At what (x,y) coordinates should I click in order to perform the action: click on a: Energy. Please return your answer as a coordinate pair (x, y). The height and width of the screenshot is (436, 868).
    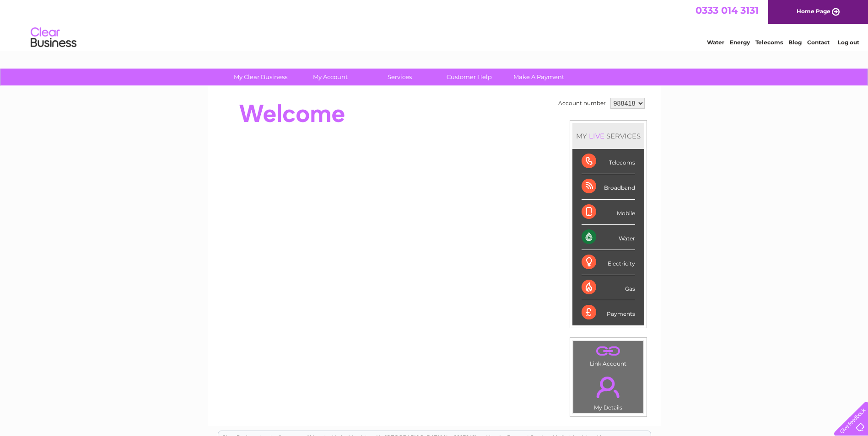
    Looking at the image, I should click on (739, 42).